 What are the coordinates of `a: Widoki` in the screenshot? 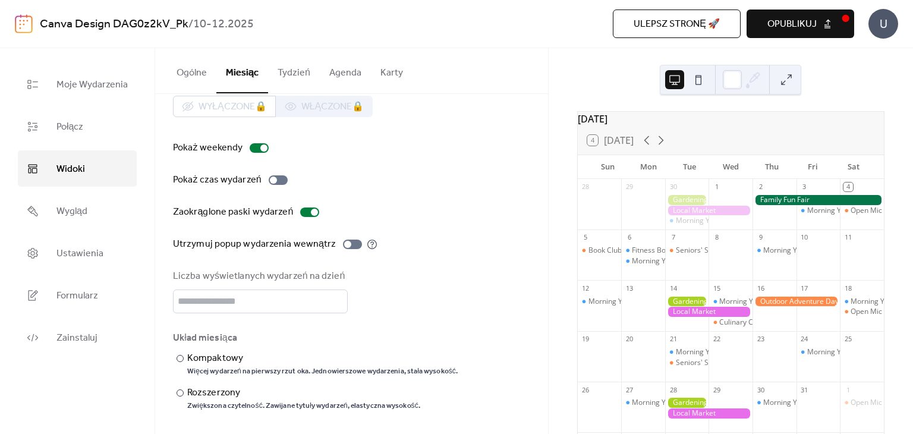 It's located at (77, 168).